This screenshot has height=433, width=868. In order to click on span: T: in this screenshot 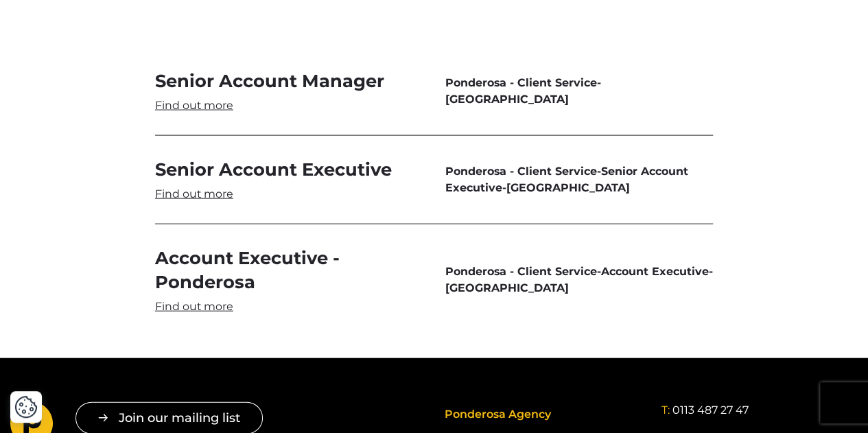, I will do `click(666, 410)`.